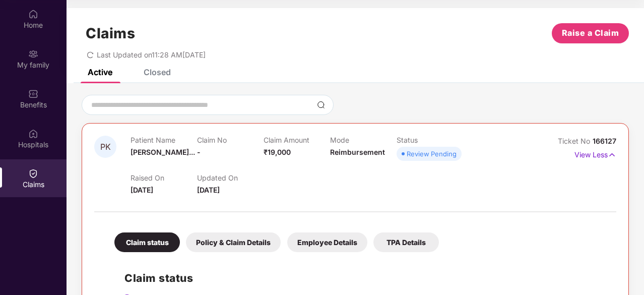 This screenshot has height=295, width=644. I want to click on img: svg+xml;base64,PHN2ZyB4bWxucz0iaHR0cDovL3d3dy53My5vcmcvMjAwMC9zdmciIHdpZHRoPSIxNyIgaGVpZ2h0PSIxNy..., so click(612, 155).